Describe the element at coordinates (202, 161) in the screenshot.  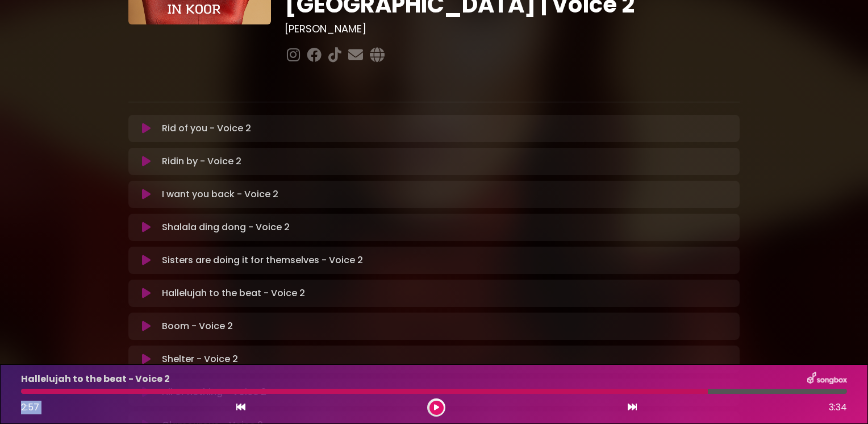
I see `p: Ridin by - Voice 2` at that location.